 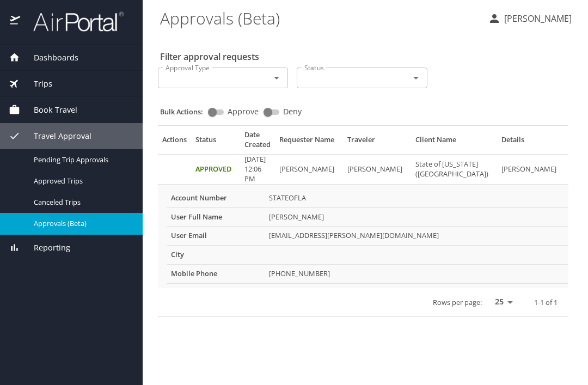 I want to click on th: Client Name, so click(x=454, y=142).